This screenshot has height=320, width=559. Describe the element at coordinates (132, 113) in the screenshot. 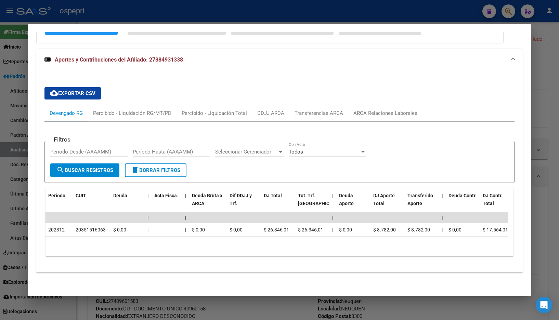

I see `div: Percibido - Liquidación RG/MT/PD` at that location.